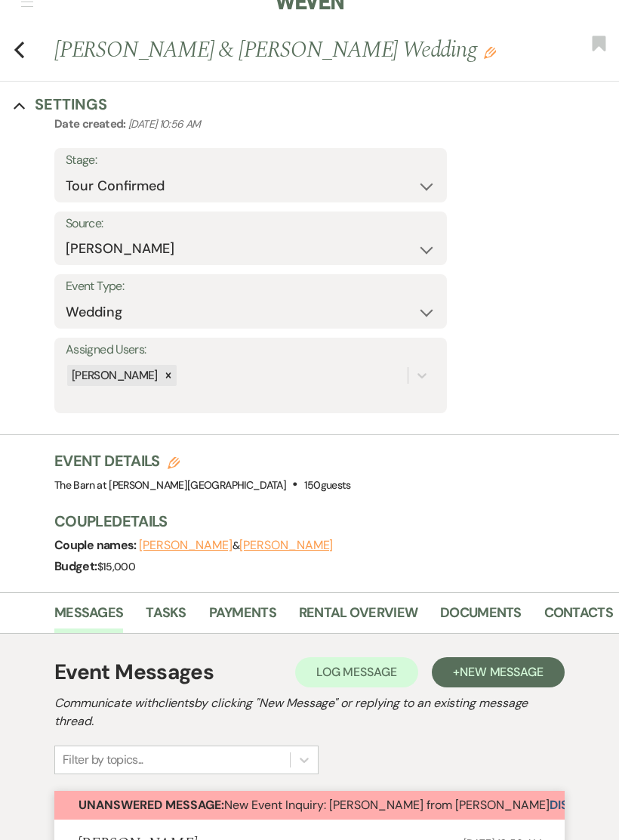 This screenshot has height=840, width=619. Describe the element at coordinates (251, 223) in the screenshot. I see `label: Source:` at that location.